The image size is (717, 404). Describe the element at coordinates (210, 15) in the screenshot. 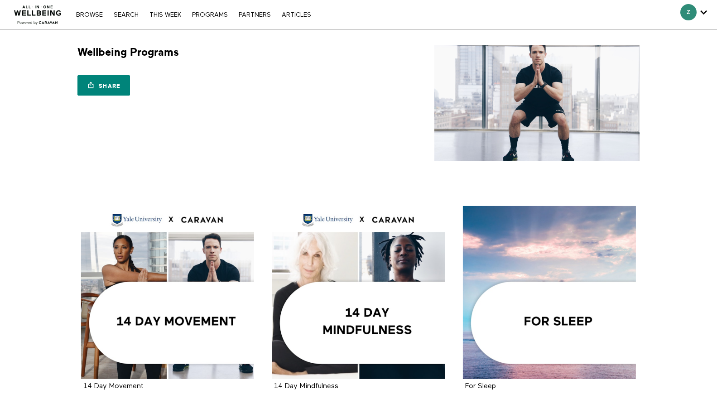

I see `a: PROGRAMS` at that location.